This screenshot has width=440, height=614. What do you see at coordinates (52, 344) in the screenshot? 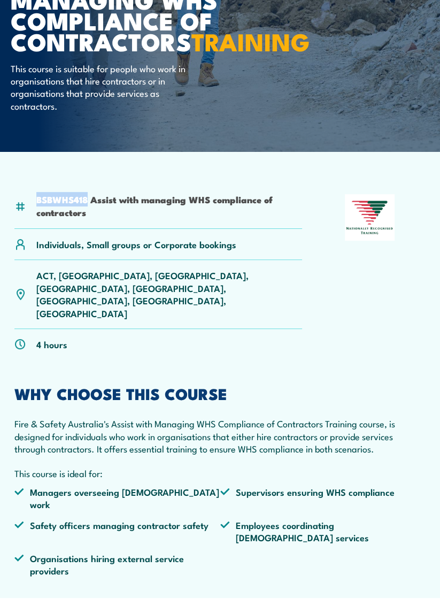
I see `p: 4 hours` at bounding box center [52, 344].